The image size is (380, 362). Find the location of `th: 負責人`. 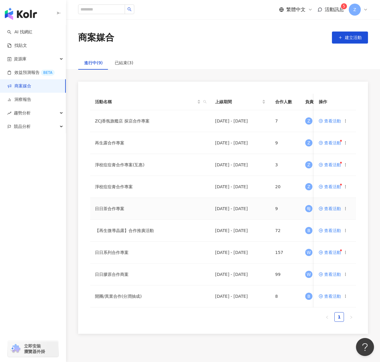

th: 負責人 is located at coordinates (321, 102).